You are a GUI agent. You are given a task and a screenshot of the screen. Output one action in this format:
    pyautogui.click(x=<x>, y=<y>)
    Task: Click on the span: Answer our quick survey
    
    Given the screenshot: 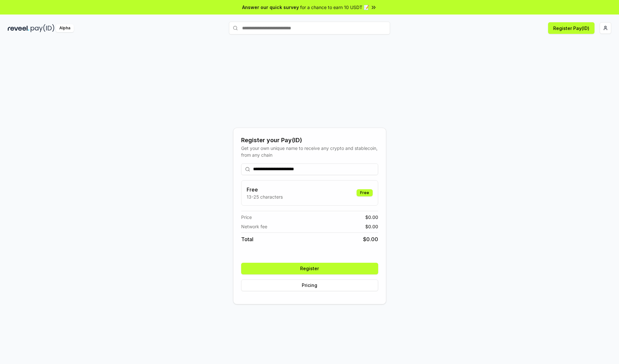 What is the action you would take?
    pyautogui.click(x=270, y=7)
    